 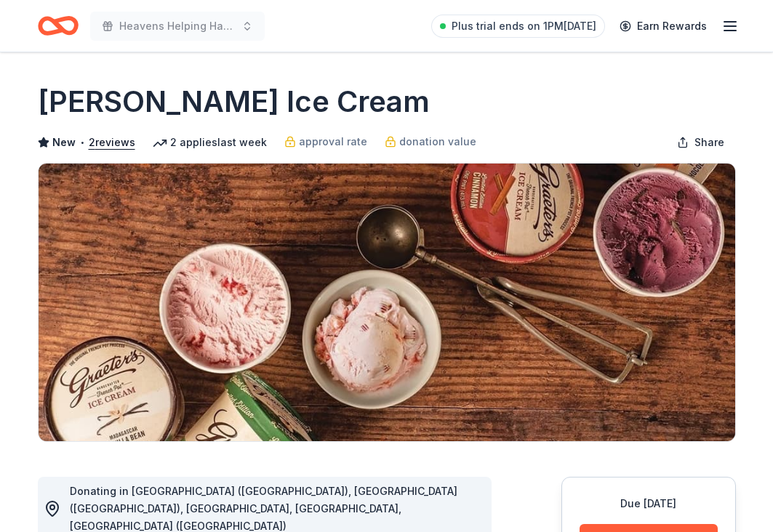 What do you see at coordinates (663, 26) in the screenshot?
I see `a: Earn Rewards` at bounding box center [663, 26].